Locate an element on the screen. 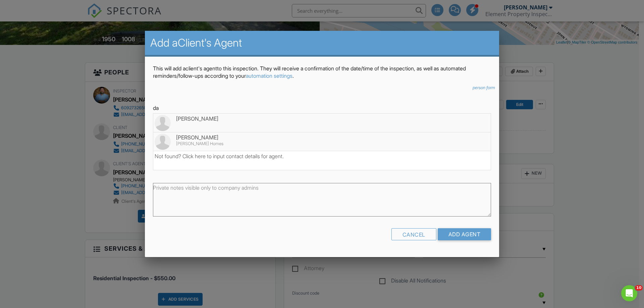  input: Add Agent is located at coordinates (465, 234).